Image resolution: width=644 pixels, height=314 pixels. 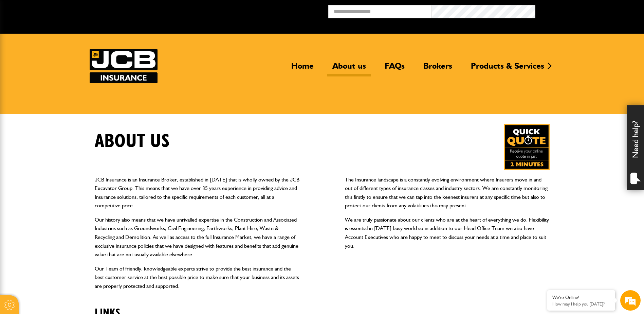 What do you see at coordinates (447, 193) in the screenshot?
I see `p: The Insurance landscape is a constantly evolving environment where Insurers move in and out of di...` at bounding box center [447, 193].